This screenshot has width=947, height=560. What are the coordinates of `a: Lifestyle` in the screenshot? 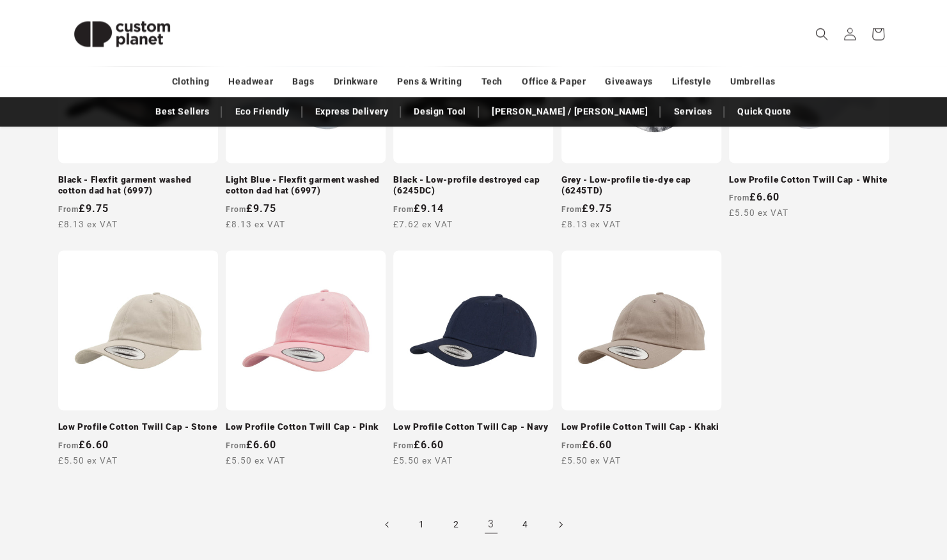 It's located at (691, 81).